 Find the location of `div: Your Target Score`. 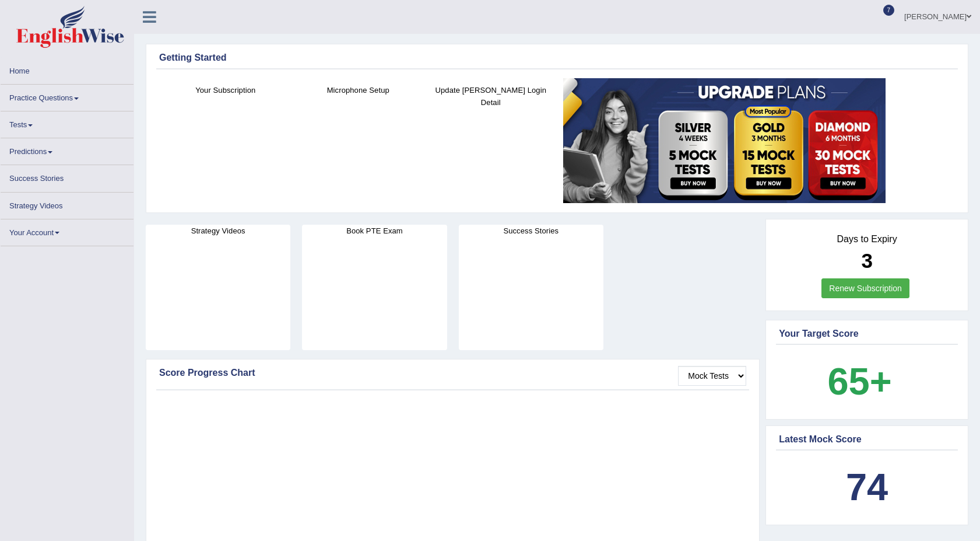

div: Your Target Score is located at coordinates (867, 333).